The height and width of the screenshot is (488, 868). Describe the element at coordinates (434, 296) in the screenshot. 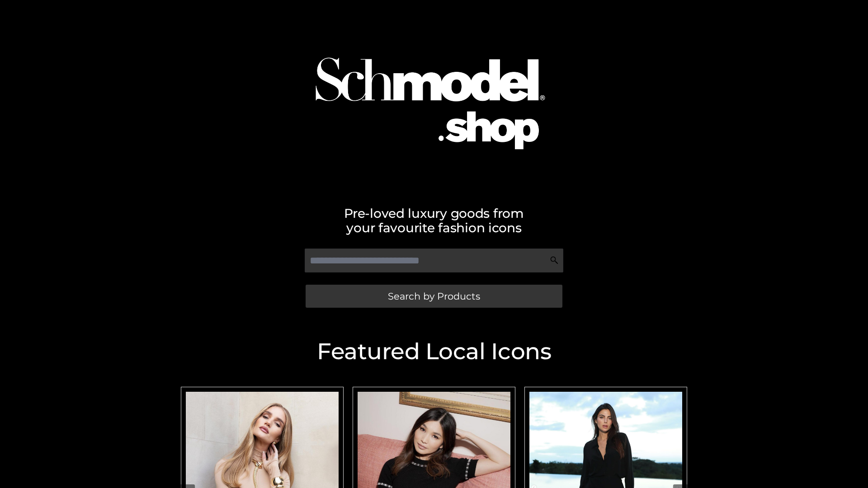

I see `a: Search by Products` at that location.